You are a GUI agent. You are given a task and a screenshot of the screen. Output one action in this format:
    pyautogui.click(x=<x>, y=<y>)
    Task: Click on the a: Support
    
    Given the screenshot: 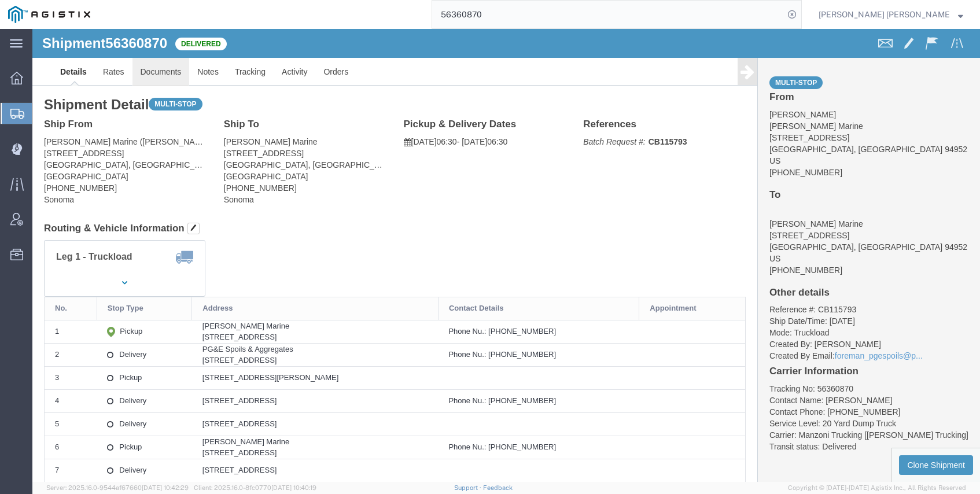 What is the action you would take?
    pyautogui.click(x=469, y=487)
    